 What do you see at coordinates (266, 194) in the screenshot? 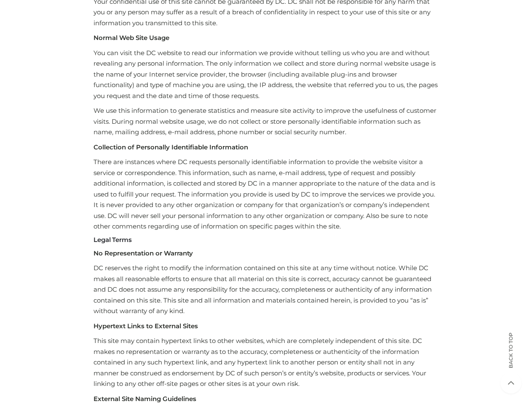
I see `p: There are instances where DC requests personally identifiable information to provide the website ...` at bounding box center [266, 194].